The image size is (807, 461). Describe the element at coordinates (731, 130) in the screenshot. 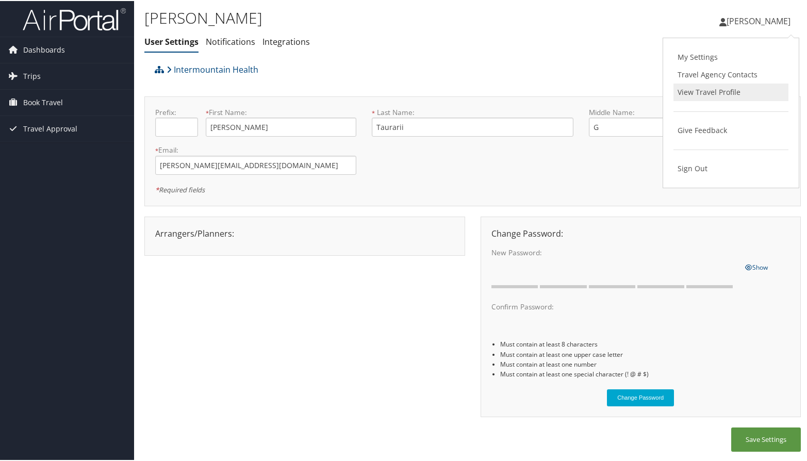

I see `a: Give Feedback` at that location.